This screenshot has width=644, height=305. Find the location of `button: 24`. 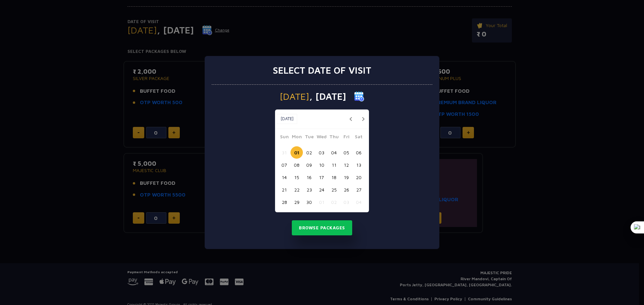

button: 24 is located at coordinates (321, 190).